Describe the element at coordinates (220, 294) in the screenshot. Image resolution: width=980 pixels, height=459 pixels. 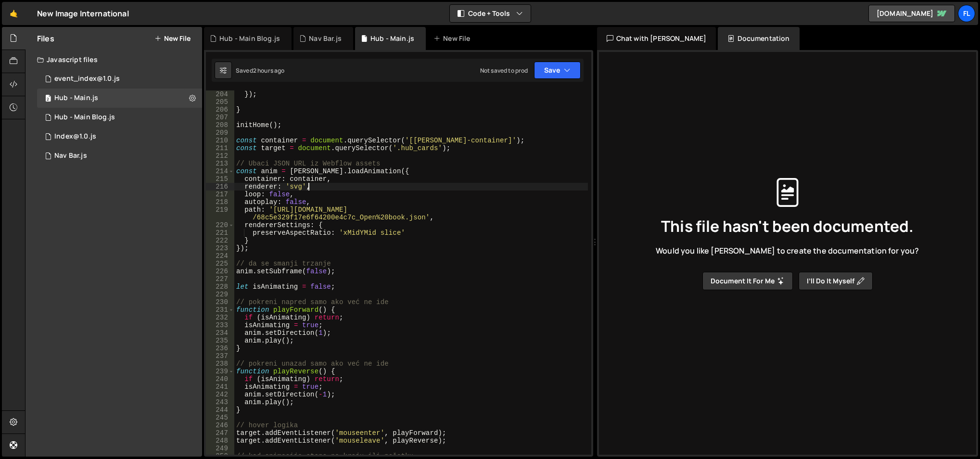
I see `div: 229` at that location.